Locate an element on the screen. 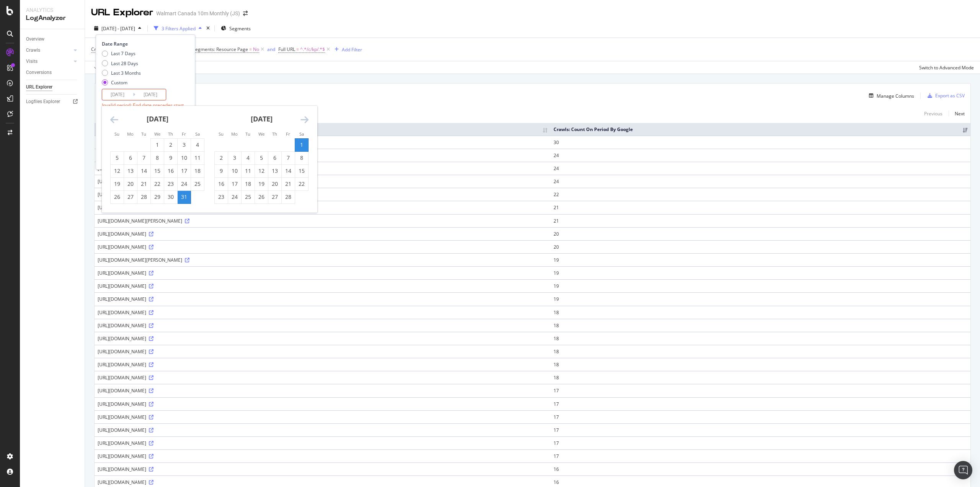 The height and width of the screenshot is (487, 980). td: Choose Tuesday, January 7, 2025 as your check-out date. It’s available. is located at coordinates (144, 158).